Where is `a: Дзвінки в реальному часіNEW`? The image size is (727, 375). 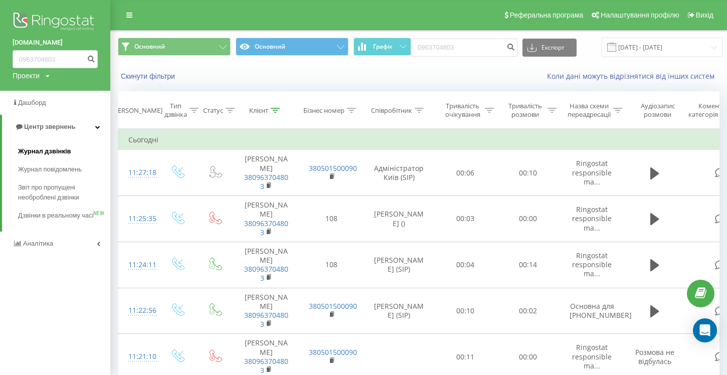 a: Дзвінки в реальному часіNEW is located at coordinates (64, 216).